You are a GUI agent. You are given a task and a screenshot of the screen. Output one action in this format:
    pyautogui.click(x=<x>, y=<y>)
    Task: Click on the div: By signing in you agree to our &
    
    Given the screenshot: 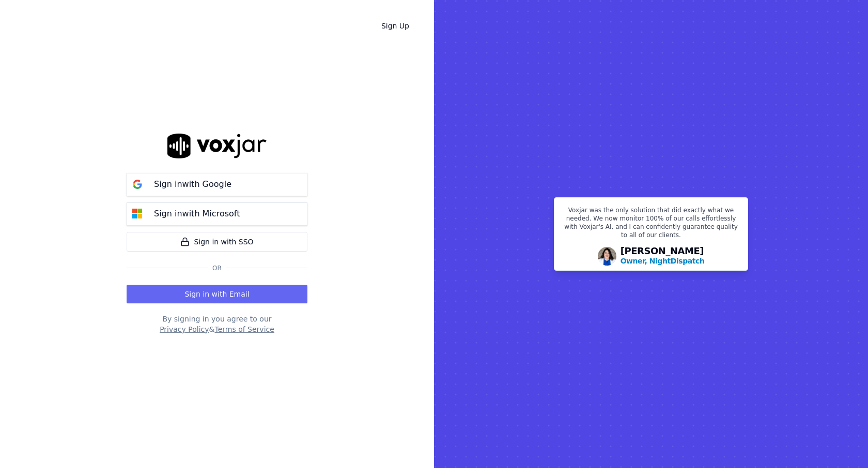 What is the action you would take?
    pyautogui.click(x=217, y=324)
    